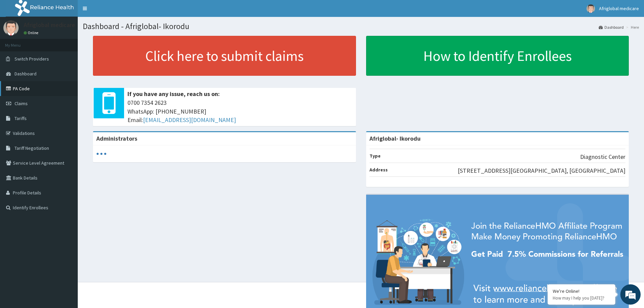 The height and width of the screenshot is (308, 644). Describe the element at coordinates (25, 74) in the screenshot. I see `span: Dashboard` at that location.